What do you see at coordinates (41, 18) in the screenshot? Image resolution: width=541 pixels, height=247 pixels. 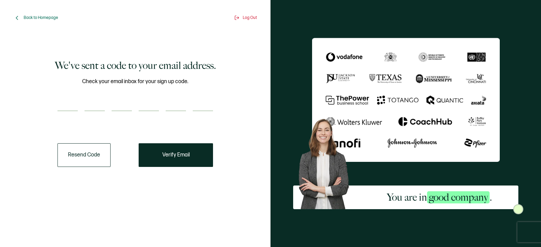 I see `span: Back to Homepage` at bounding box center [41, 18].